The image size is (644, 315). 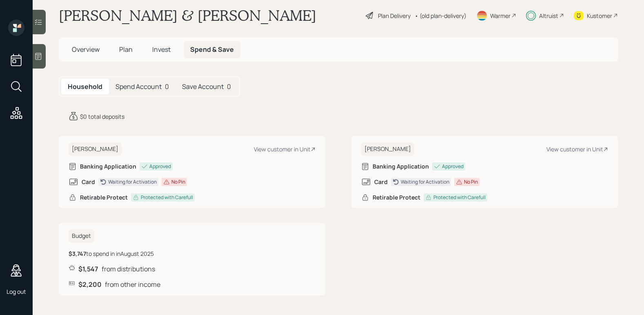 What do you see at coordinates (85, 87) in the screenshot?
I see `h5: Household` at bounding box center [85, 87].